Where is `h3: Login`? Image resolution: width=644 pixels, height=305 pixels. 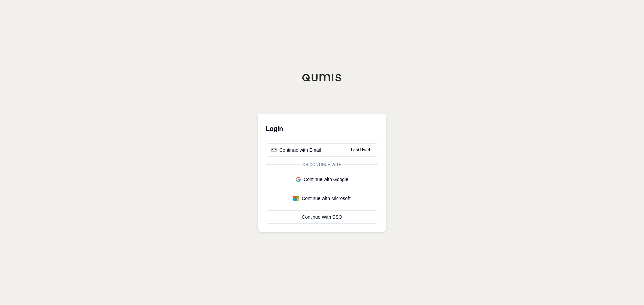
h3: Login is located at coordinates (322, 129).